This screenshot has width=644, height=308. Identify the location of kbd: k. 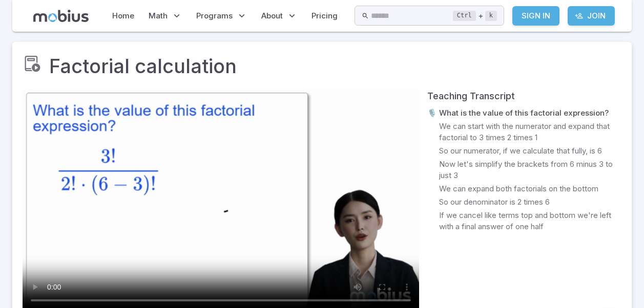
(491, 16).